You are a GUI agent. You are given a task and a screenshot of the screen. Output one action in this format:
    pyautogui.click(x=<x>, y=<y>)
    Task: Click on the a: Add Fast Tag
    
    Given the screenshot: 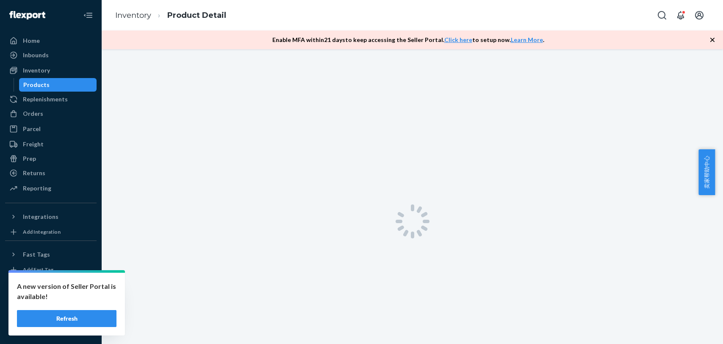 What is the action you would take?
    pyautogui.click(x=51, y=270)
    